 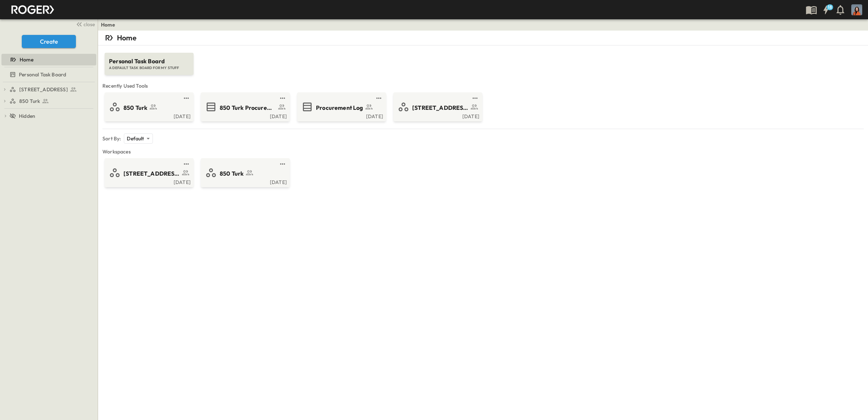 I want to click on span: Workspaces, so click(x=483, y=151).